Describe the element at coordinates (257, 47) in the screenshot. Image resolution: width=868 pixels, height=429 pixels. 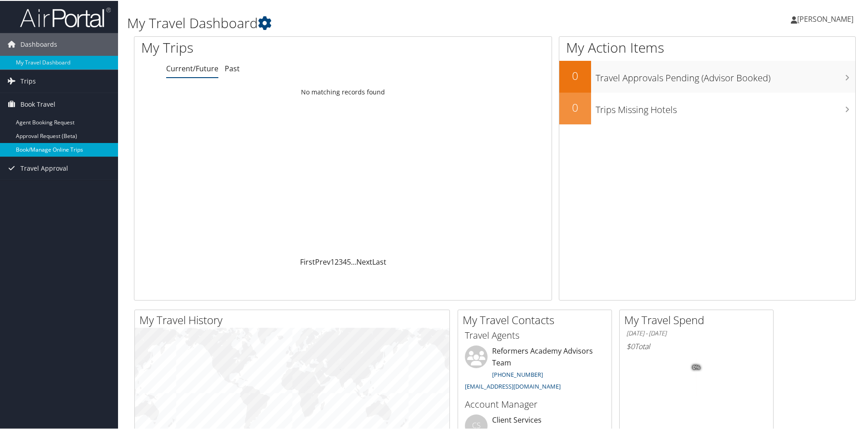
I see `h1: My Trips` at that location.